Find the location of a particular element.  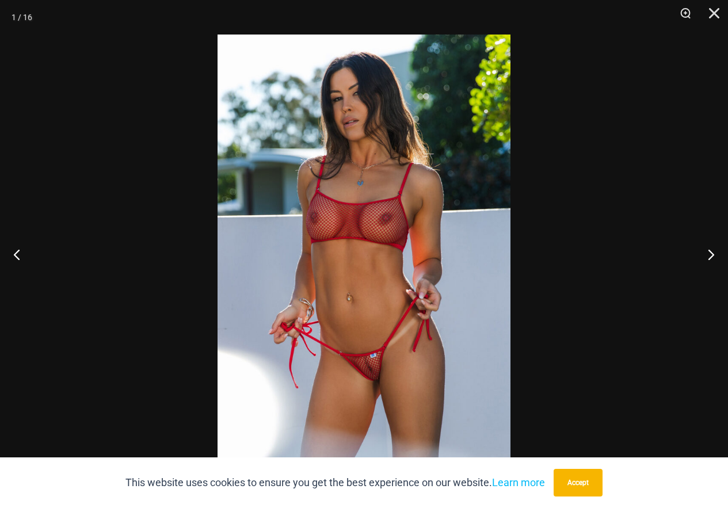

div: 1 / 16 is located at coordinates (22, 17).